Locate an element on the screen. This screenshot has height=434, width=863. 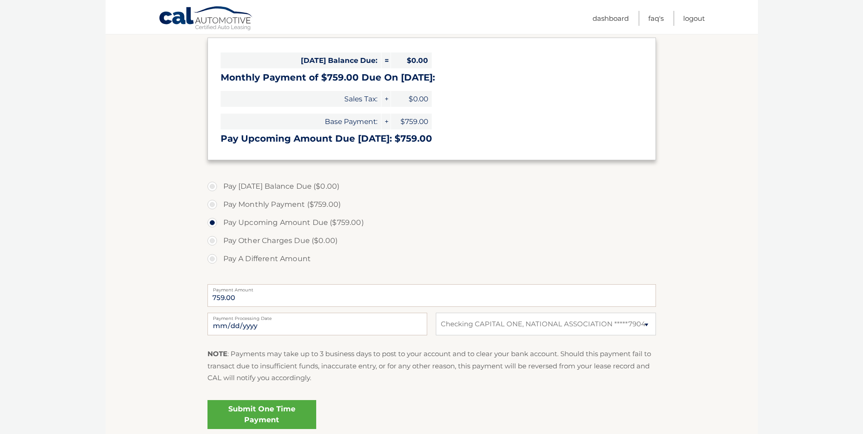
strong: NOTE is located at coordinates (217, 354).